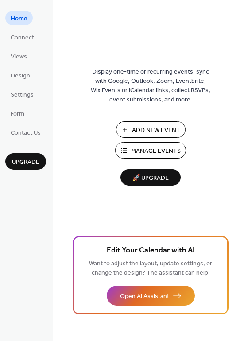 The width and height of the screenshot is (248, 341). I want to click on span: 🚀 Upgrade, so click(151, 178).